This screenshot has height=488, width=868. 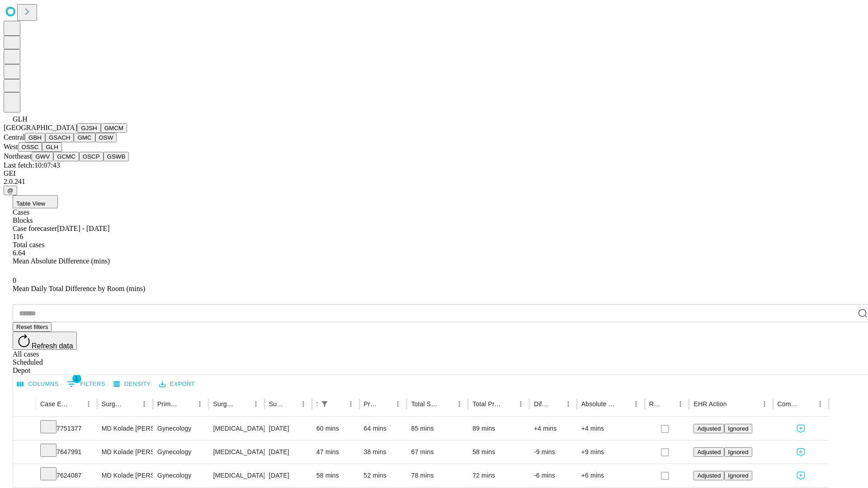 What do you see at coordinates (89, 128) in the screenshot?
I see `button: GJSH` at bounding box center [89, 128].